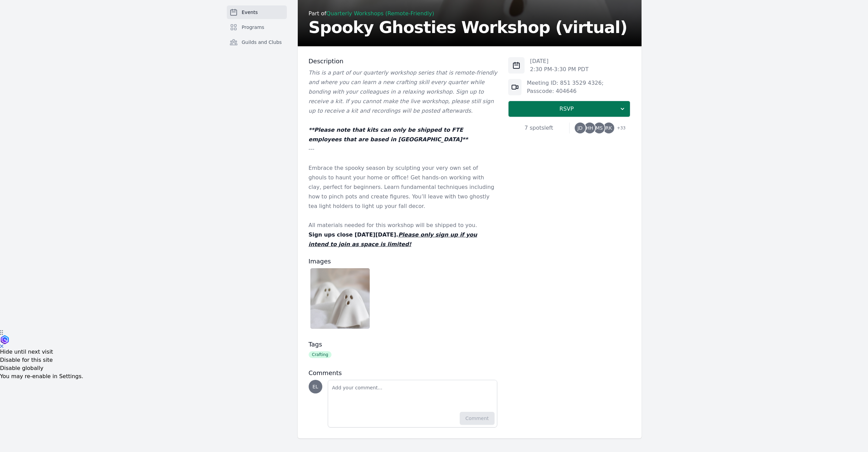 The height and width of the screenshot is (452, 868). I want to click on a: Meeting ID: 851 3529 4326; Passcode: 404646, so click(565, 87).